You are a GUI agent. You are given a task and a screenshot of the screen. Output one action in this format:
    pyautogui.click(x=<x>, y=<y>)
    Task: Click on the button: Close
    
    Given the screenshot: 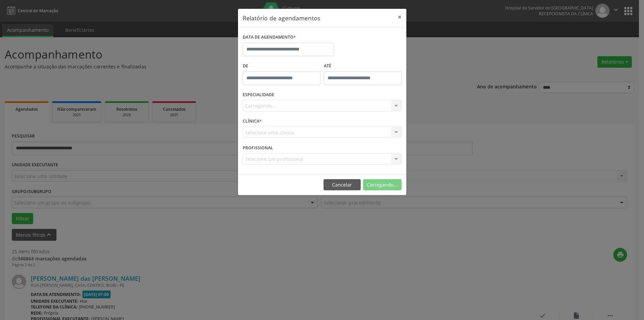 What is the action you would take?
    pyautogui.click(x=400, y=17)
    